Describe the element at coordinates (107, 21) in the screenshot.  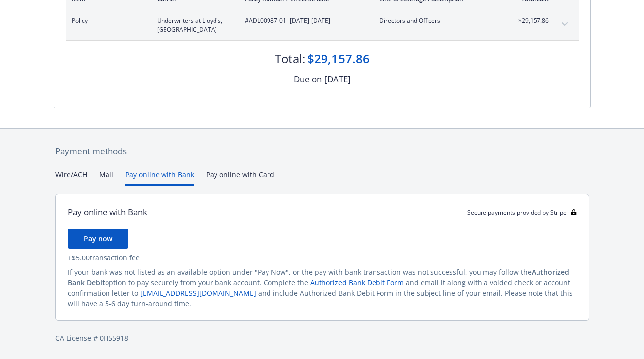
I see `span: Policy` at that location.